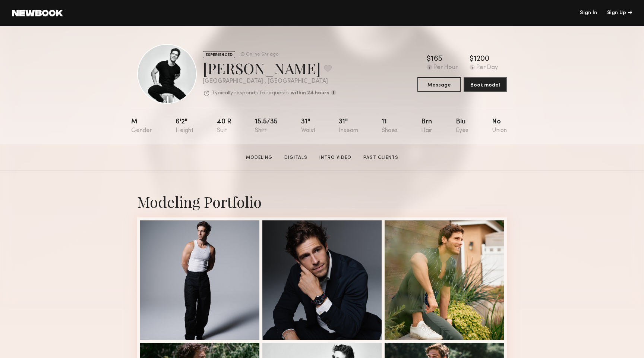  I want to click on p: Typically responds to requests, so click(251, 93).